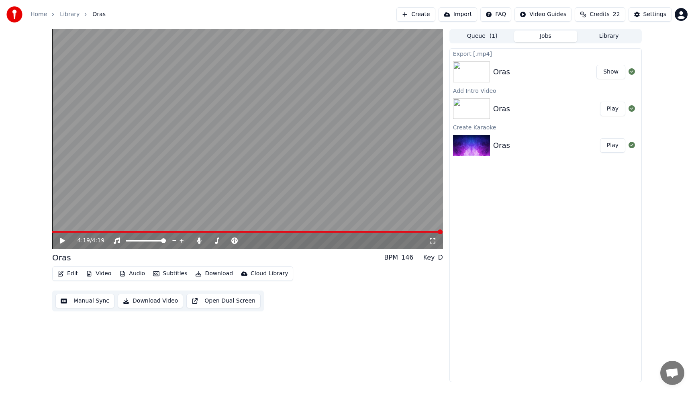 The width and height of the screenshot is (694, 393). Describe the element at coordinates (150, 301) in the screenshot. I see `button: Download Video` at that location.